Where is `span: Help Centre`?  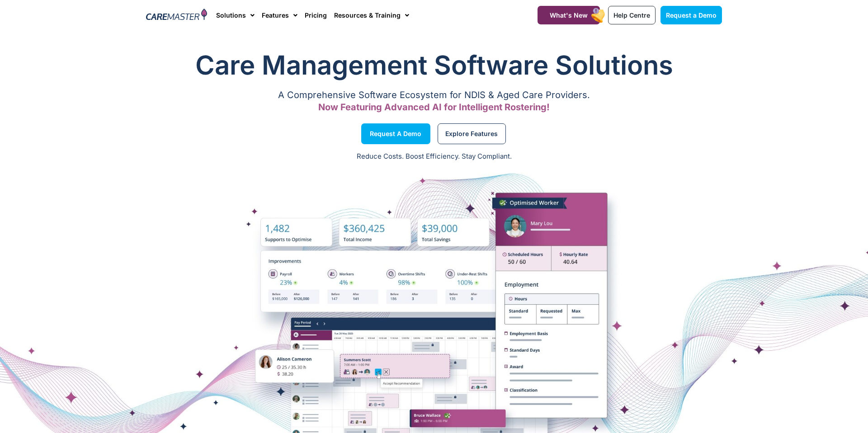 span: Help Centre is located at coordinates (632, 15).